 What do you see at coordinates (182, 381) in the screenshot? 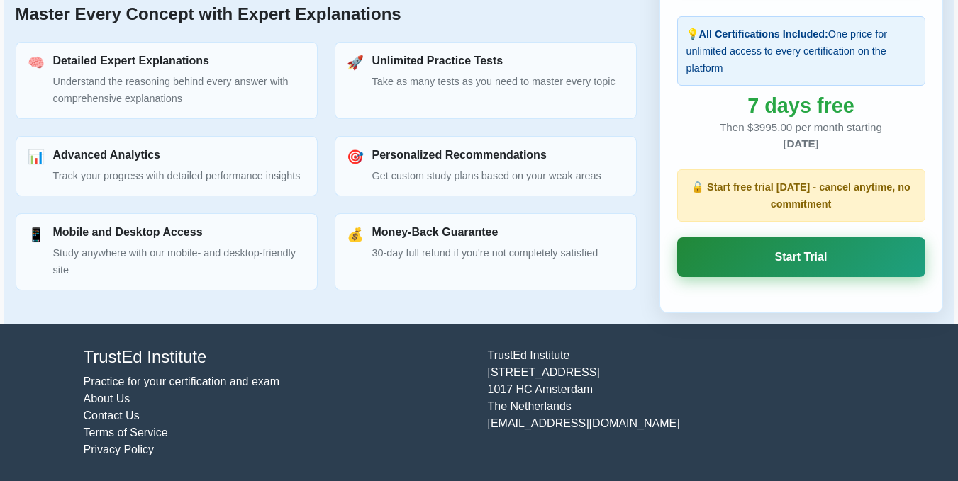
I see `a: Practice for your certification and exam` at bounding box center [182, 381].